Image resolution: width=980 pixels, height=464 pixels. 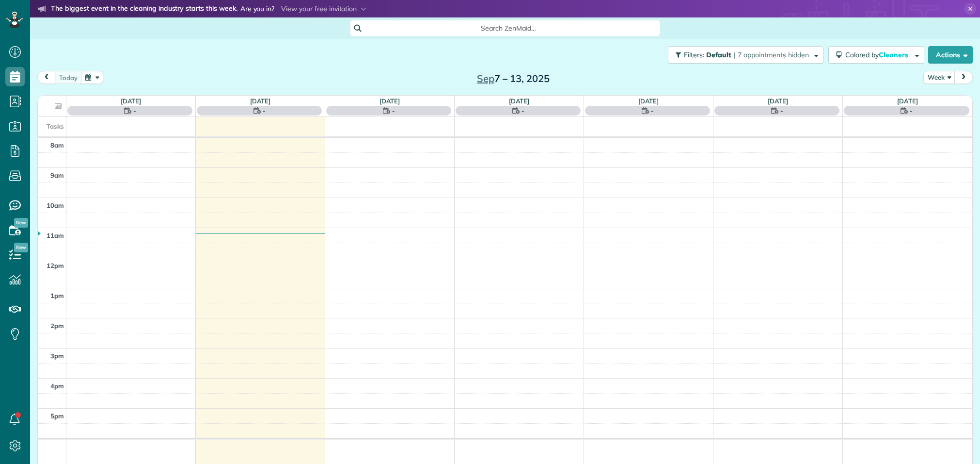 I want to click on button: Actions, so click(x=950, y=55).